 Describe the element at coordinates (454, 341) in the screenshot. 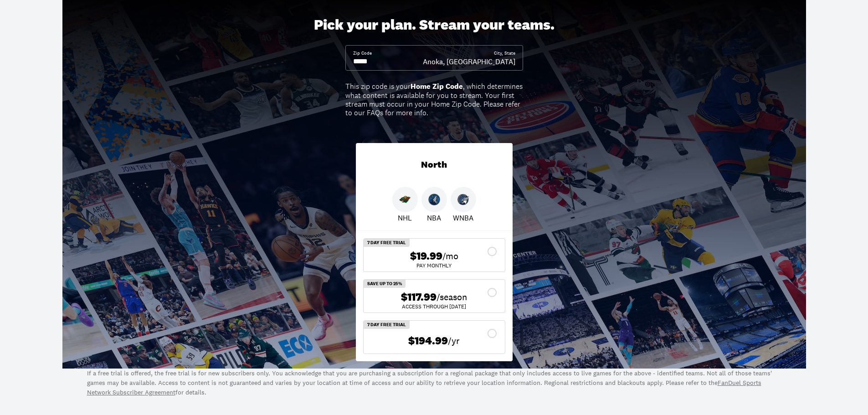

I see `span: /yr` at that location.